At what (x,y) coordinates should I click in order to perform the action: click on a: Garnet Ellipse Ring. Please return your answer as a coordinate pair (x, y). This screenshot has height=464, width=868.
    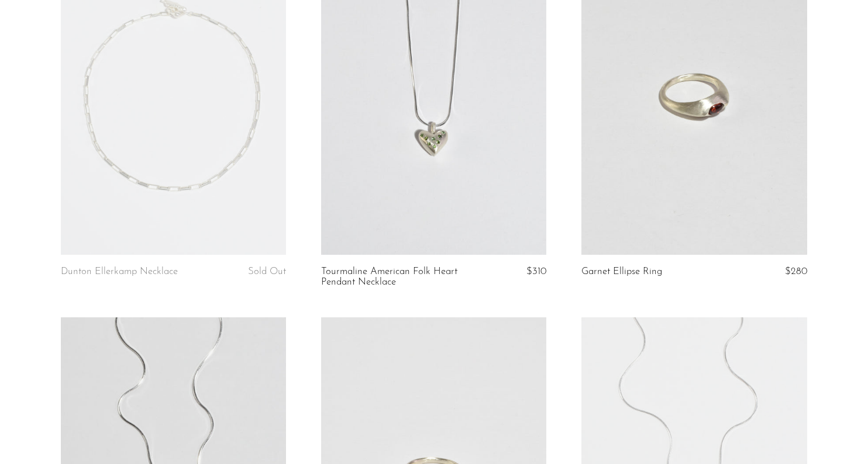
    Looking at the image, I should click on (622, 272).